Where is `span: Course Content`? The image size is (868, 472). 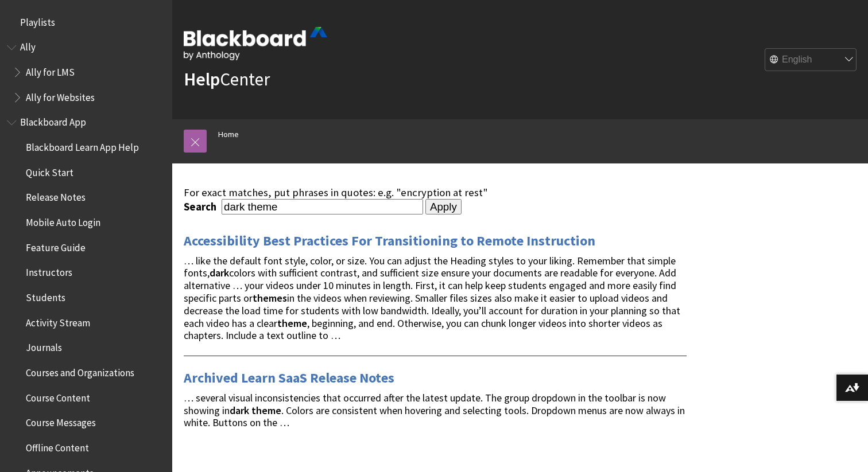
span: Course Content is located at coordinates (58, 396).